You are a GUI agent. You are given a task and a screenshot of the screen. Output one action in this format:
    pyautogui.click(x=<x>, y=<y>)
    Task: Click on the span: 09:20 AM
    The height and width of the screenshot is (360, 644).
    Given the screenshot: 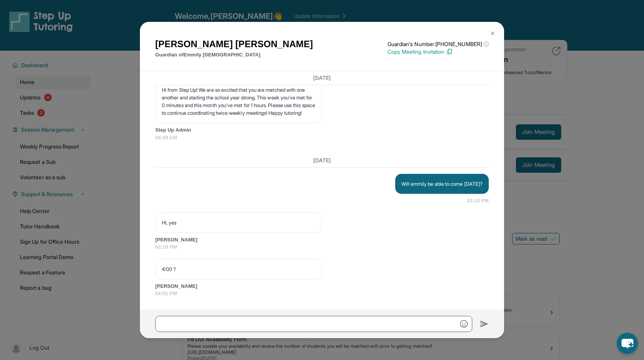 What is the action you would take?
    pyautogui.click(x=322, y=138)
    